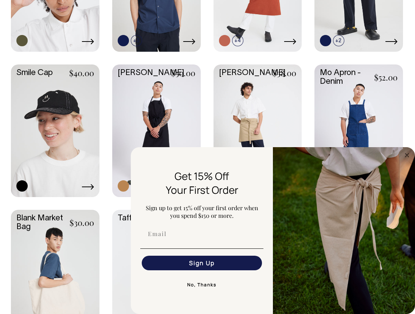 This screenshot has height=314, width=415. Describe the element at coordinates (136, 40) in the screenshot. I see `span: +3` at that location.